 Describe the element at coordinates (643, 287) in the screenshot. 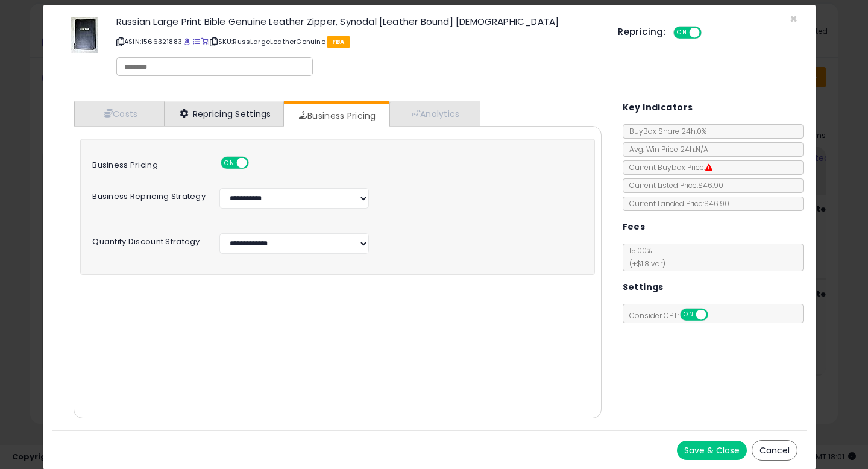

I see `h5: Settings` at that location.